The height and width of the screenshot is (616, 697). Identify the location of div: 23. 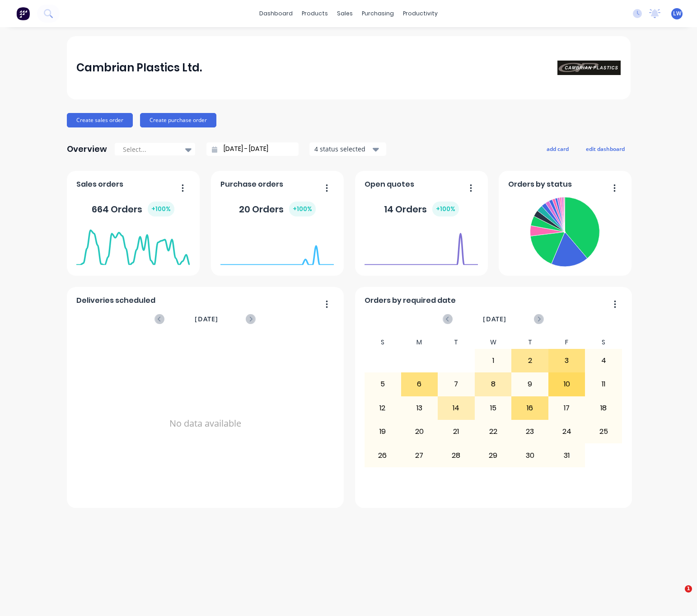
(530, 432).